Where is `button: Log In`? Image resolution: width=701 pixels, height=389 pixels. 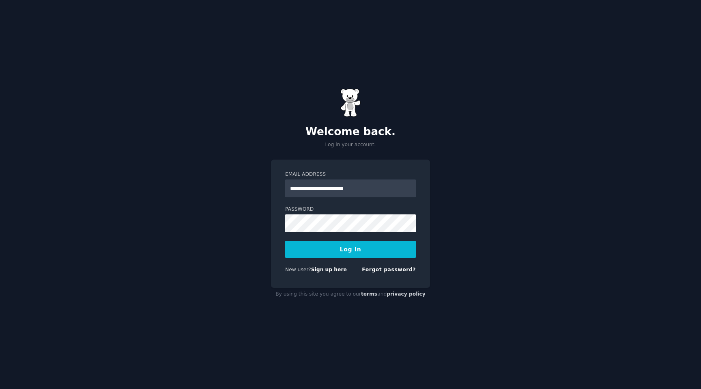 button: Log In is located at coordinates (351, 249).